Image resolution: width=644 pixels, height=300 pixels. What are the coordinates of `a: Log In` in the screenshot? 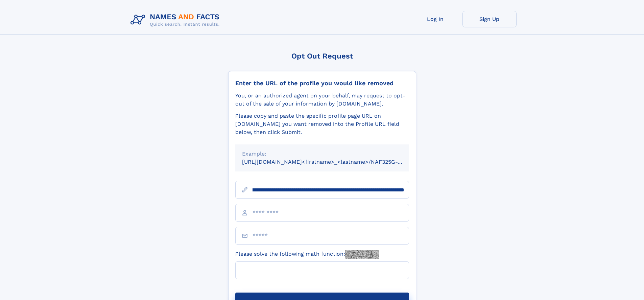 It's located at (435, 19).